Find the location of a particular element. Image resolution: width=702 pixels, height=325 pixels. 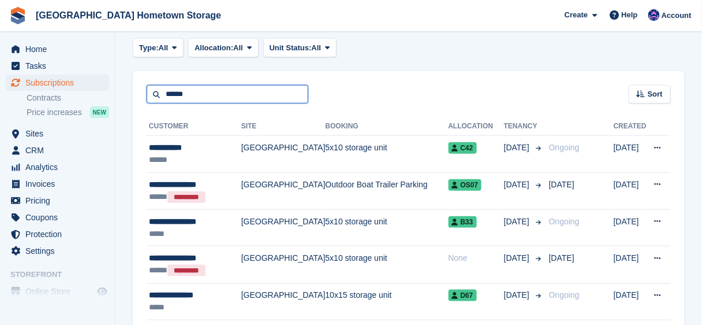

span: Protection is located at coordinates (60, 234).